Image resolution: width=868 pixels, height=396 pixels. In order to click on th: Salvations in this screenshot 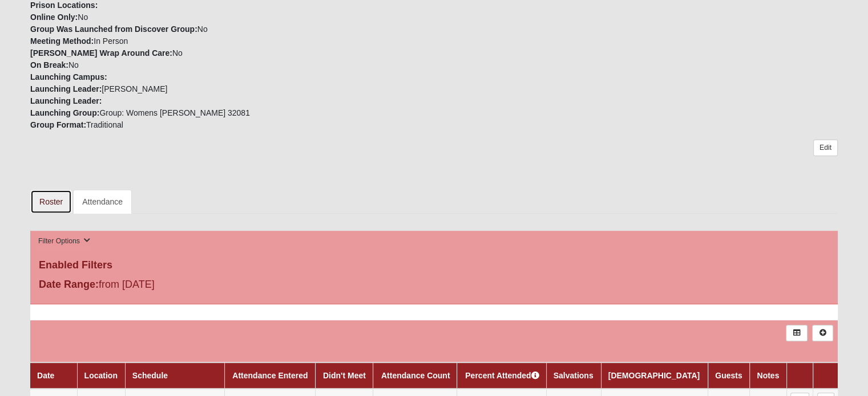, I will do `click(574, 376)`.